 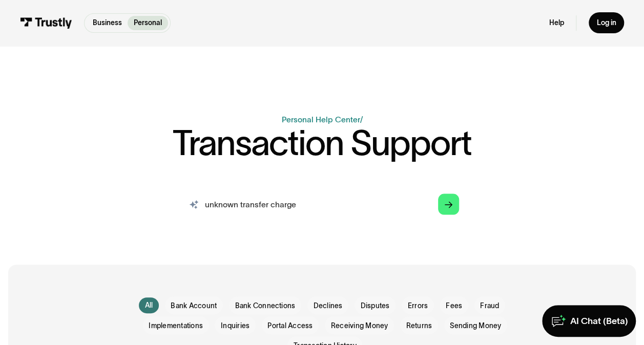 What do you see at coordinates (322, 204) in the screenshot?
I see `input: search` at bounding box center [322, 204].